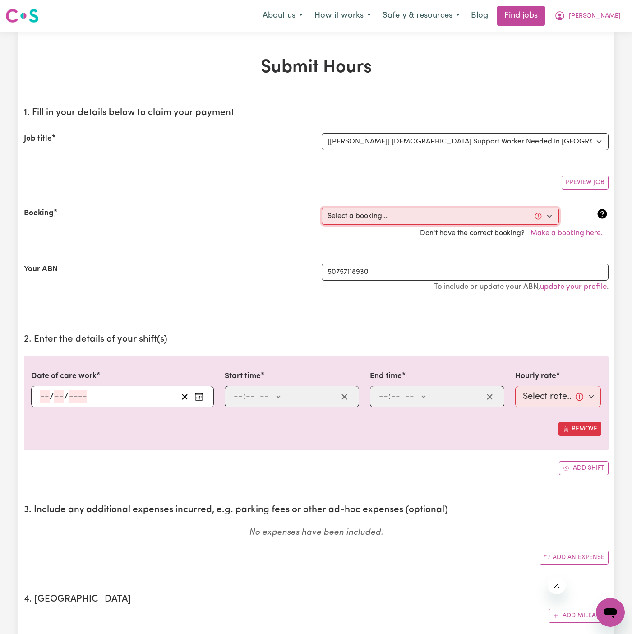 The width and height of the screenshot is (632, 634). I want to click on a: update your profile, so click(574, 287).